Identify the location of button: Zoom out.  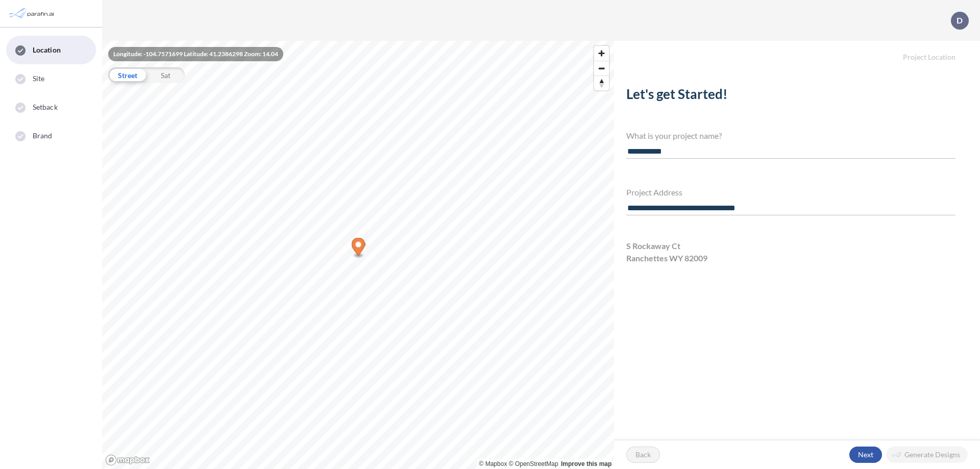
(601, 68).